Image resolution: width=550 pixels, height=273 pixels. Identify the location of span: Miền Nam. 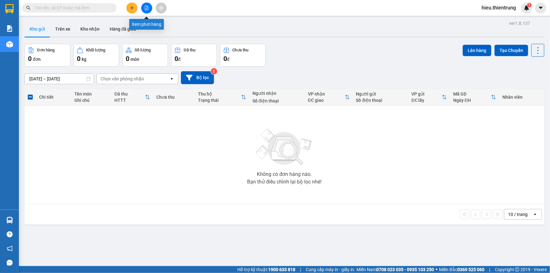
(396, 270).